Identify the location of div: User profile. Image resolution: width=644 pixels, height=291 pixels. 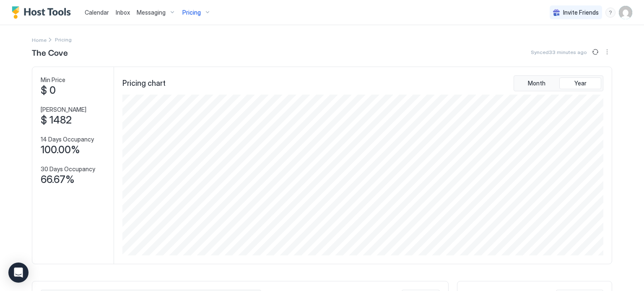
(625, 13).